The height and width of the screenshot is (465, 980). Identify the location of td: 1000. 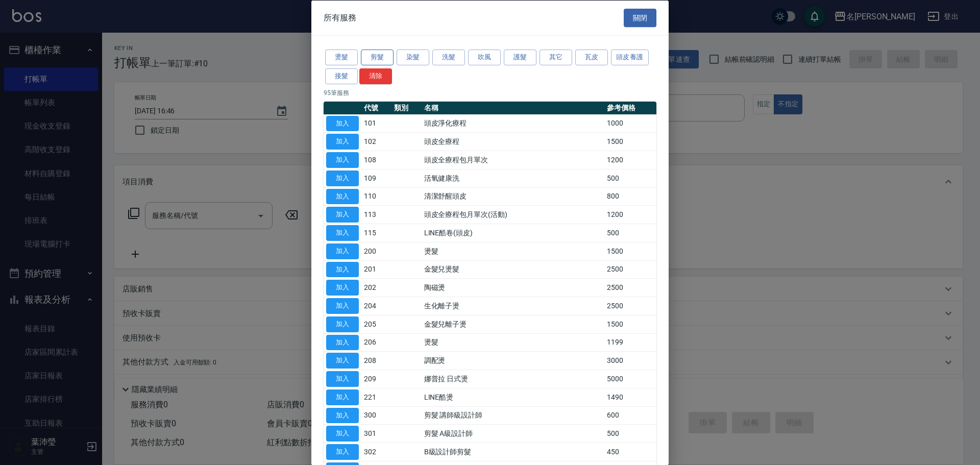
(630, 123).